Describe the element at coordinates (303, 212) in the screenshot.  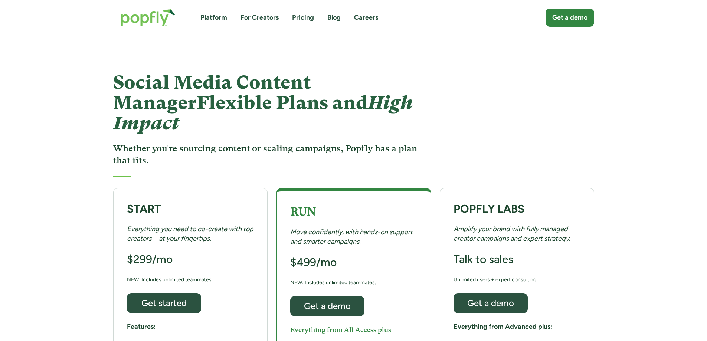
I see `strong: RUN` at that location.